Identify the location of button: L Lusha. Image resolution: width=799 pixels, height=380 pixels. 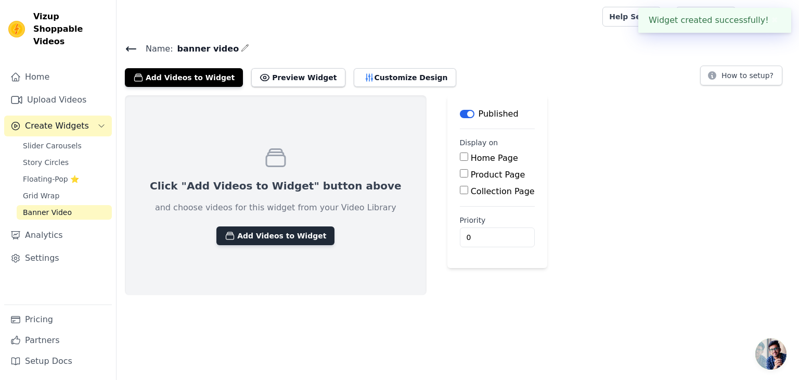
(767, 17).